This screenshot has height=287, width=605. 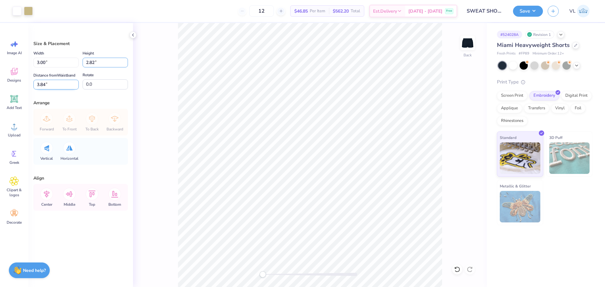 I want to click on span: Designs, so click(x=14, y=80).